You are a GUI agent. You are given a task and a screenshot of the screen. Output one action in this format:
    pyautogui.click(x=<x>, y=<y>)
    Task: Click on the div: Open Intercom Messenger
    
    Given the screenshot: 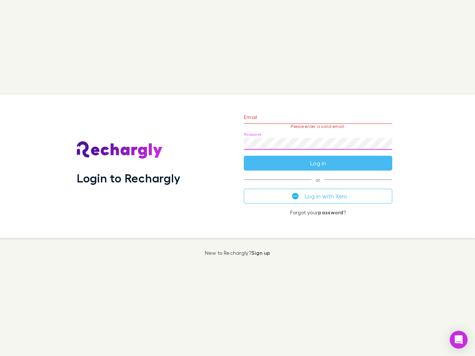 What is the action you would take?
    pyautogui.click(x=458, y=340)
    